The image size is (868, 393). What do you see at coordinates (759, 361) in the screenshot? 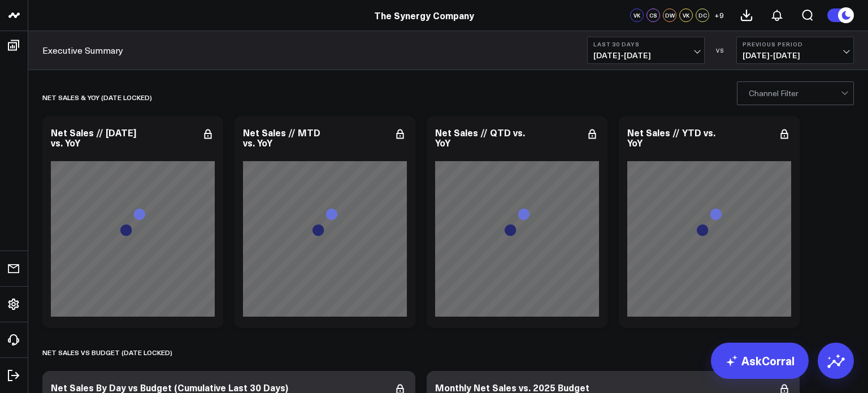
I see `a: AskCorral` at bounding box center [759, 361].